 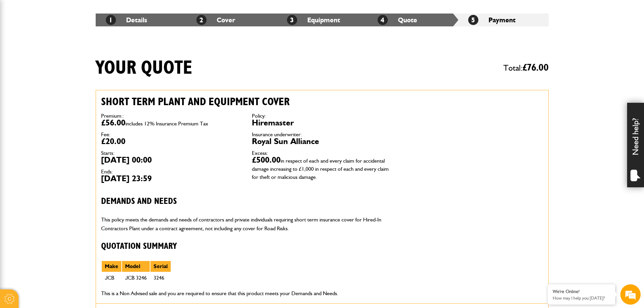 What do you see at coordinates (112, 267) in the screenshot?
I see `th: Make` at bounding box center [112, 267].